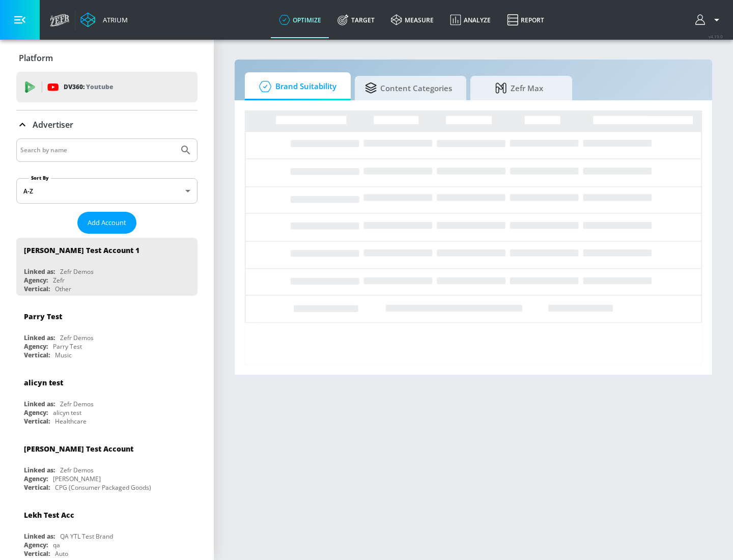 This screenshot has height=560, width=733. I want to click on div: qa, so click(56, 545).